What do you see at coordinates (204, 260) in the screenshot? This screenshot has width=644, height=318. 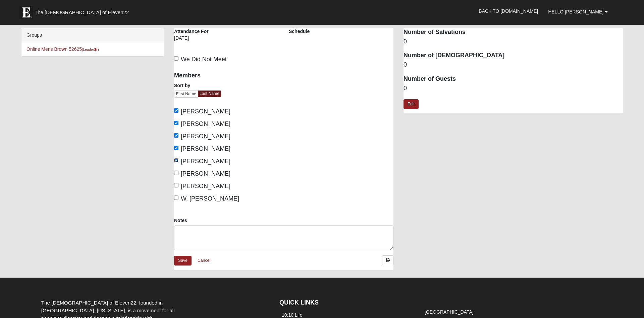 I see `a: Cancel` at bounding box center [204, 260].